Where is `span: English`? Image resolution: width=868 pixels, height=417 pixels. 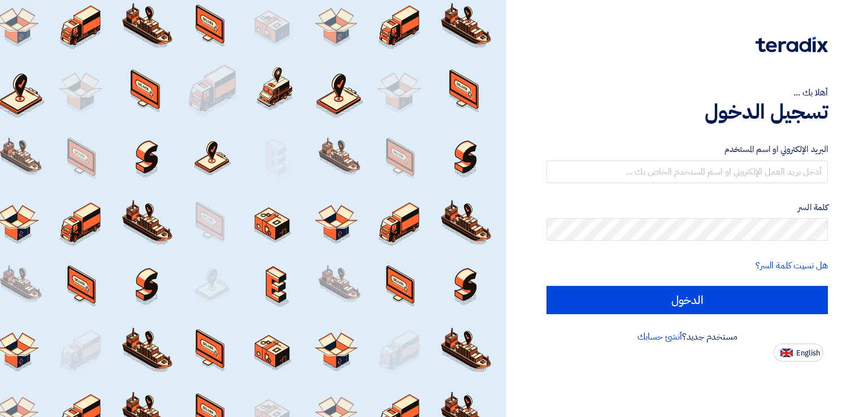 span: English is located at coordinates (808, 353).